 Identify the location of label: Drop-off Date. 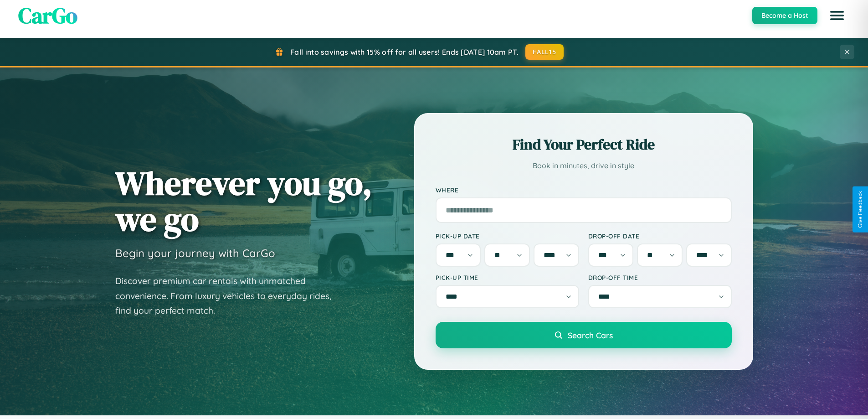
(660, 236).